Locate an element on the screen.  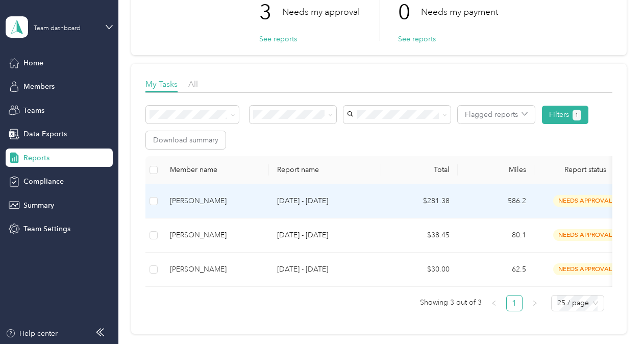
span: Showing 3 out of 3 is located at coordinates (451, 303).